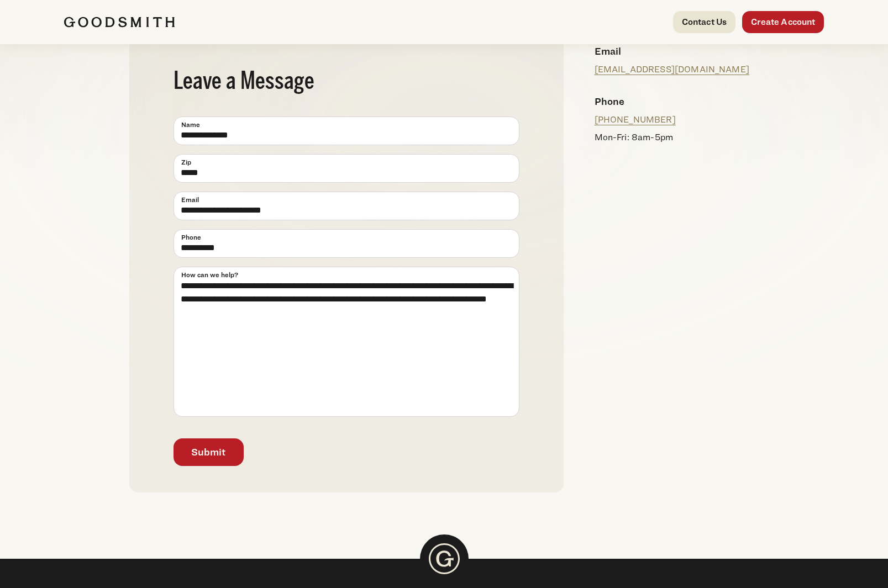  Describe the element at coordinates (190, 125) in the screenshot. I see `span: Name` at that location.